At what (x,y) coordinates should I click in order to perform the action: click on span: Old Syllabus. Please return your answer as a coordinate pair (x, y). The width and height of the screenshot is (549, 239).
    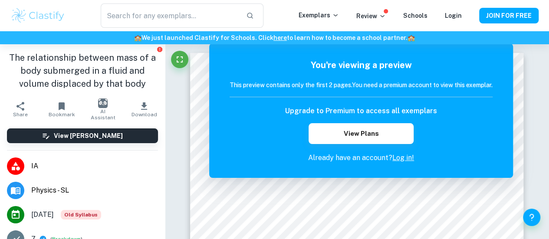
    Looking at the image, I should click on (81, 215).